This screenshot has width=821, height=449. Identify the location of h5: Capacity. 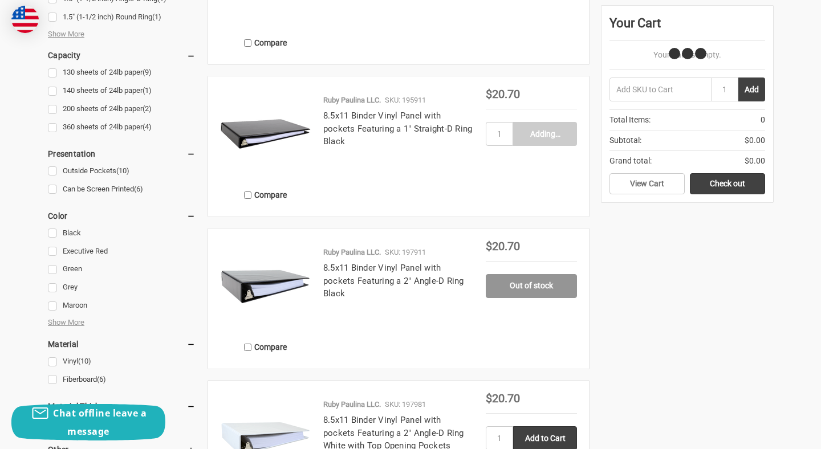
(121, 55).